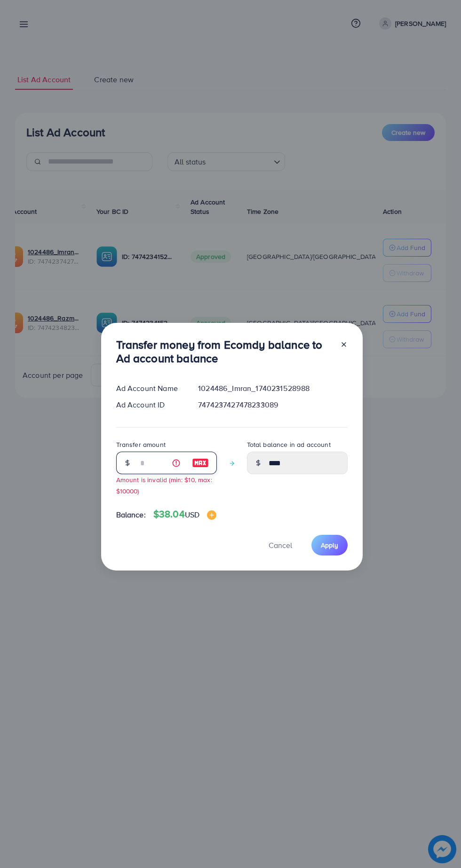  Describe the element at coordinates (273, 405) in the screenshot. I see `div: 7474237427478233089` at that location.